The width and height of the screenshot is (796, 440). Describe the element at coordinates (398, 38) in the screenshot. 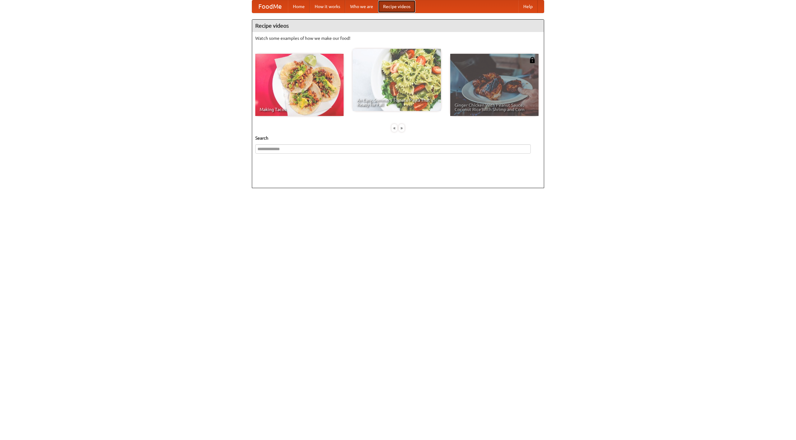

I see `p: Watch some examples of how we make our food!` at that location.